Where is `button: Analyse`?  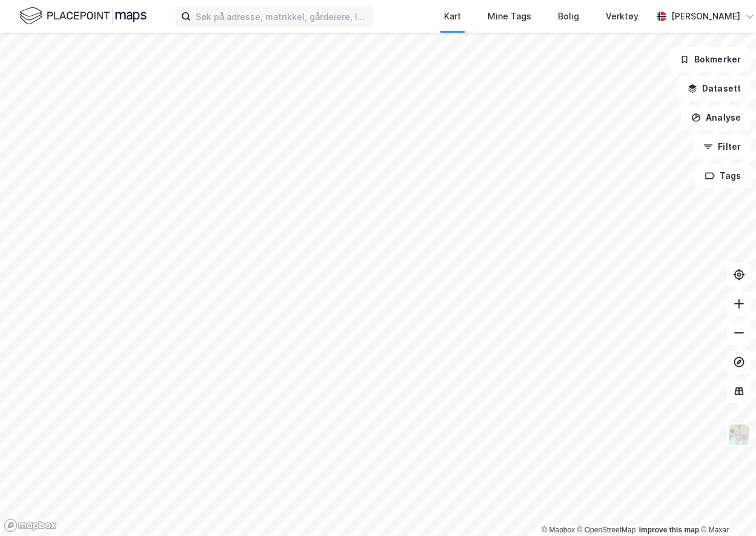
button: Analyse is located at coordinates (716, 117).